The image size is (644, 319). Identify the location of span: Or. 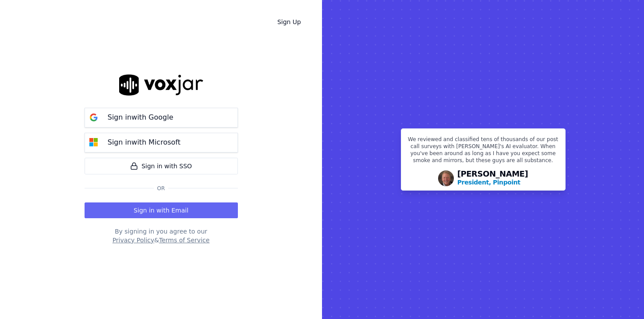
(161, 189).